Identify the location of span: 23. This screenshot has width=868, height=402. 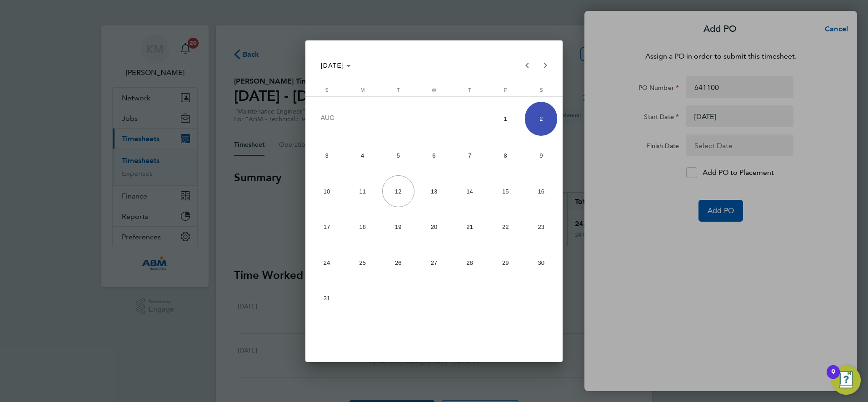
(541, 227).